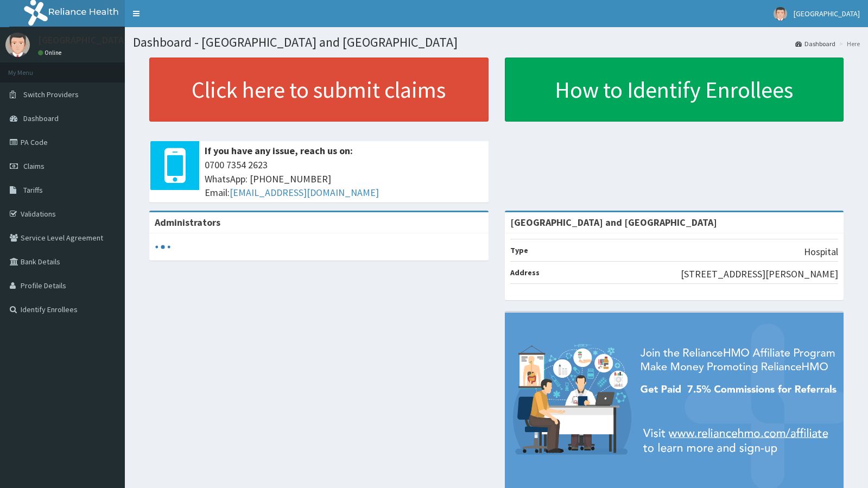  Describe the element at coordinates (674, 89) in the screenshot. I see `a: How to Identify Enrollees` at that location.